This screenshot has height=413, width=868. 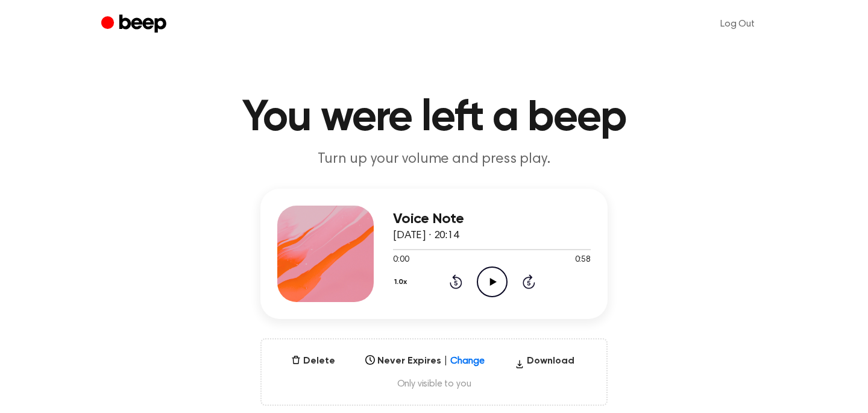 I want to click on h3: Voice Note, so click(x=492, y=219).